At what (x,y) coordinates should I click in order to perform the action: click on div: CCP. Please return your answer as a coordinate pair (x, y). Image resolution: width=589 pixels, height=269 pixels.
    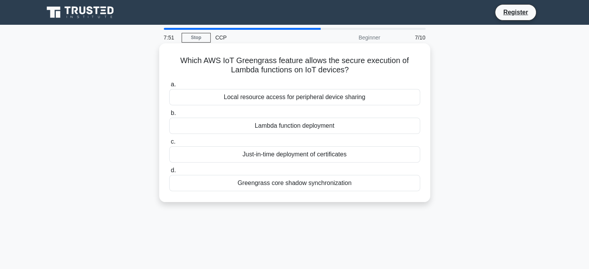
    Looking at the image, I should click on (264, 38).